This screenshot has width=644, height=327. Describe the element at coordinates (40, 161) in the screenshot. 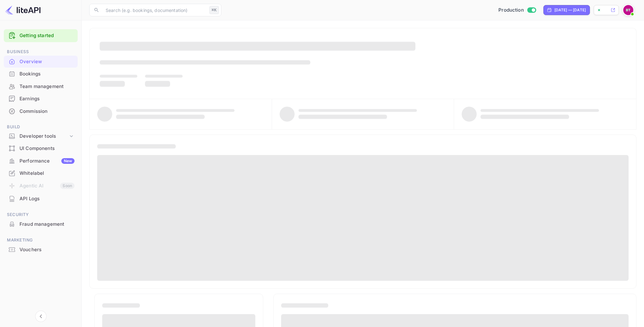

I see `div: PerformanceNew` at that location.